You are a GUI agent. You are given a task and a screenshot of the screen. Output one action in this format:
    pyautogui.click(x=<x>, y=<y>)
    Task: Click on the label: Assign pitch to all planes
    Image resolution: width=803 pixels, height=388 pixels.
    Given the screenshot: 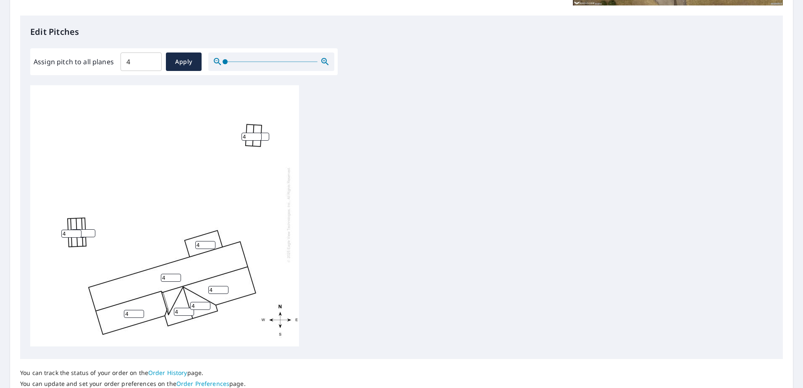 What is the action you would take?
    pyautogui.click(x=74, y=62)
    